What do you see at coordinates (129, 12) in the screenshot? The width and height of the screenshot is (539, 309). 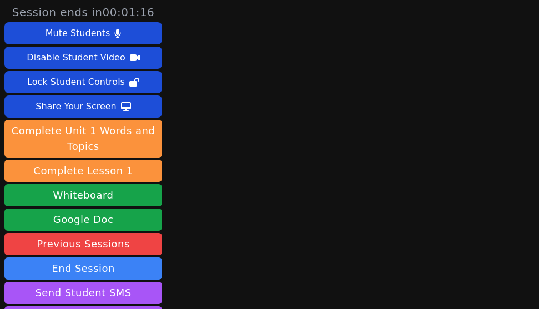 I see `time: 00:01:16` at bounding box center [129, 12].